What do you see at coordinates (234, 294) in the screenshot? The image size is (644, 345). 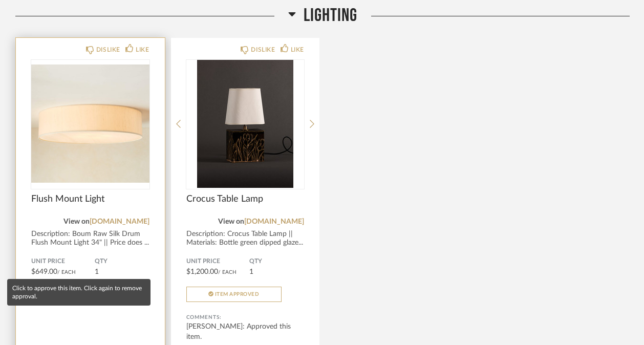 I see `button: Item Approved` at bounding box center [234, 294].